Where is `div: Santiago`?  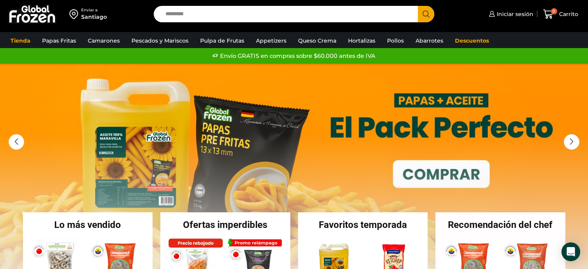
div: Santiago is located at coordinates (94, 17).